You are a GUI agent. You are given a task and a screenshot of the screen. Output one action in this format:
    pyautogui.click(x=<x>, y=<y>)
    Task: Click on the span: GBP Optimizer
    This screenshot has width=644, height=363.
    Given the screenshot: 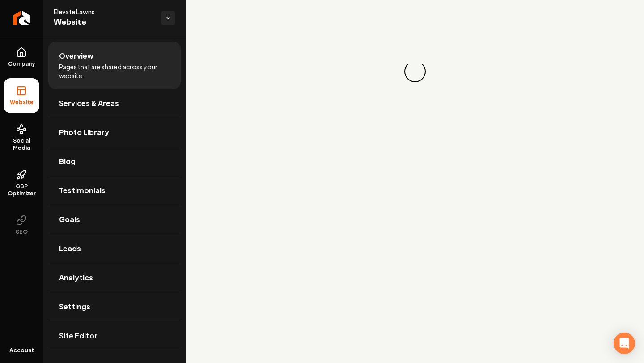 What is the action you would take?
    pyautogui.click(x=22, y=191)
    